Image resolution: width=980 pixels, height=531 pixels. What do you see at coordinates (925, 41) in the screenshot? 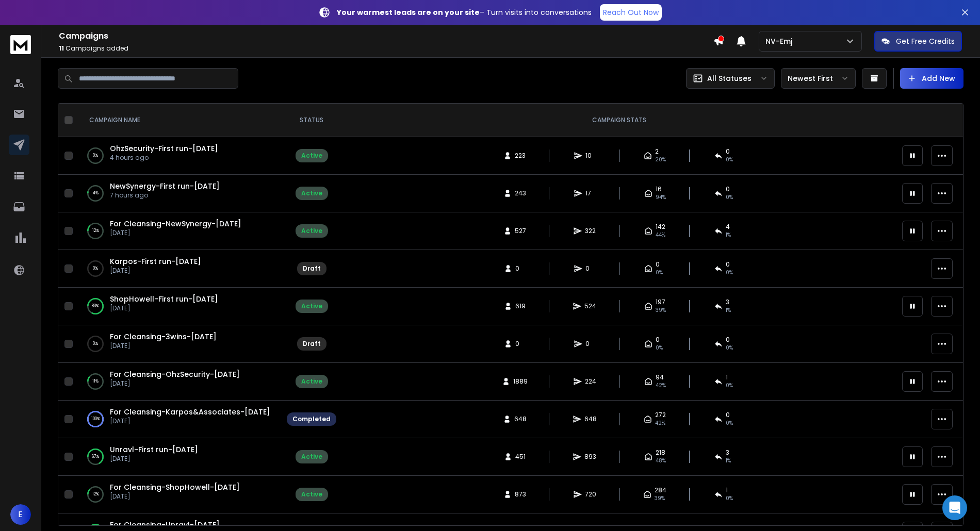
I see `p: Get Free Credits` at bounding box center [925, 41].